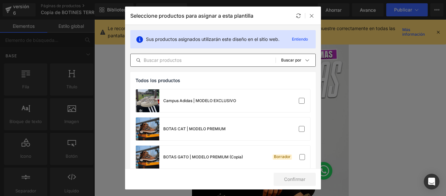 The image size is (446, 196). Describe the element at coordinates (194, 128) in the screenshot. I see `font: BOTAS CAT | MODELO PREMIUM` at that location.